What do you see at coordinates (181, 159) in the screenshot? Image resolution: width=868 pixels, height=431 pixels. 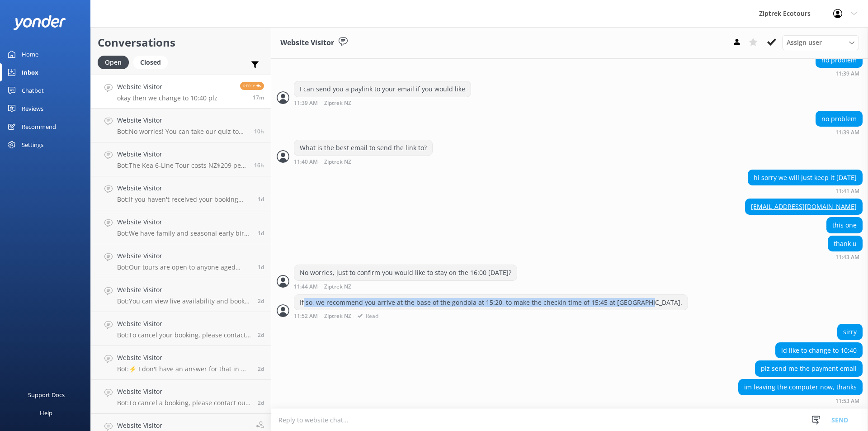 I see `a: Website VisitorBot:The Kea 6-Line Tour costs NZ$209 per adult and NZ$169 per youth (6-14 years). ...` at bounding box center [181, 159].